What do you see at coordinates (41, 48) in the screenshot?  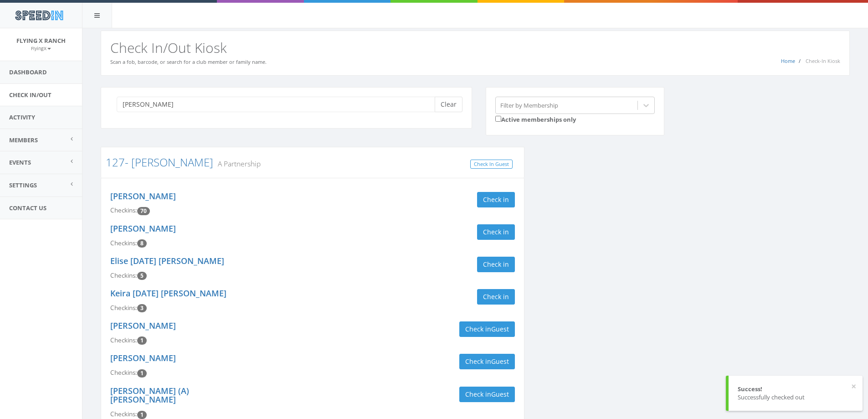 I see `a: FlyingX` at bounding box center [41, 48].